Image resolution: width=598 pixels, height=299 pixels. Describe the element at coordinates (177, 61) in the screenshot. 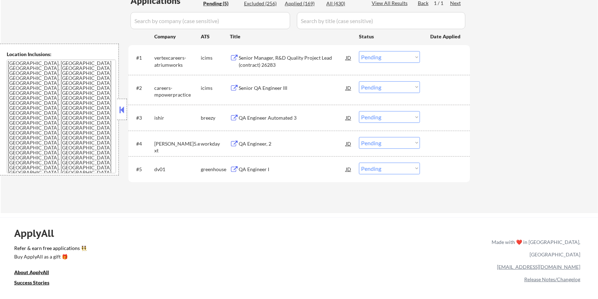

I see `div: vertexcareers-atriumworks` at that location.